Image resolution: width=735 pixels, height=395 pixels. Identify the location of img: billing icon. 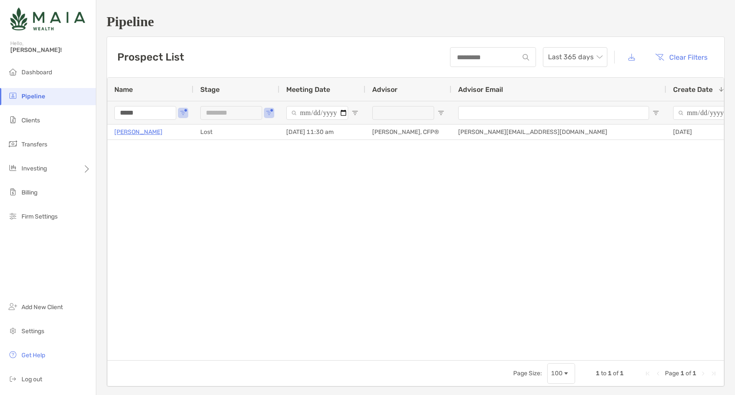
(13, 192).